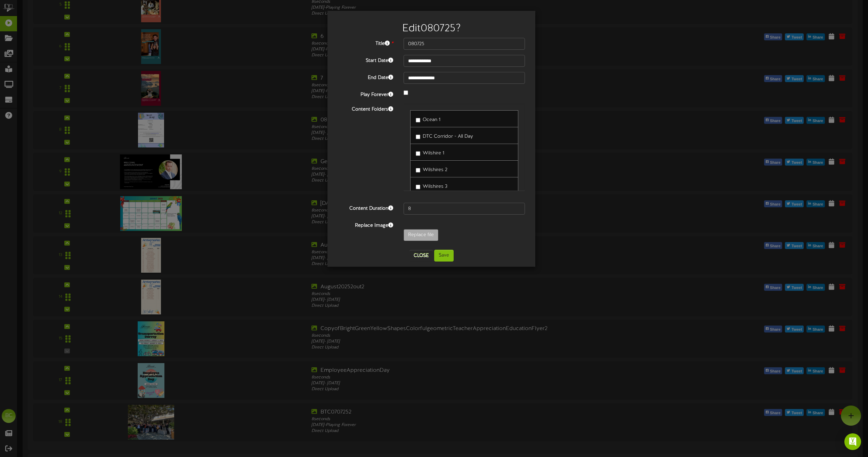 Image resolution: width=868 pixels, height=457 pixels. What do you see at coordinates (366, 108) in the screenshot?
I see `label: Content Folders` at bounding box center [366, 108].